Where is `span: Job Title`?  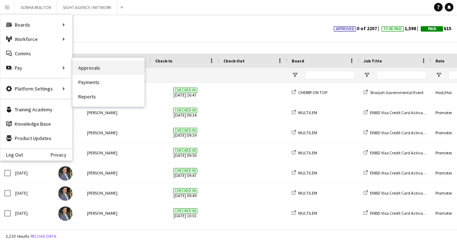 span: Job Title is located at coordinates (372, 61).